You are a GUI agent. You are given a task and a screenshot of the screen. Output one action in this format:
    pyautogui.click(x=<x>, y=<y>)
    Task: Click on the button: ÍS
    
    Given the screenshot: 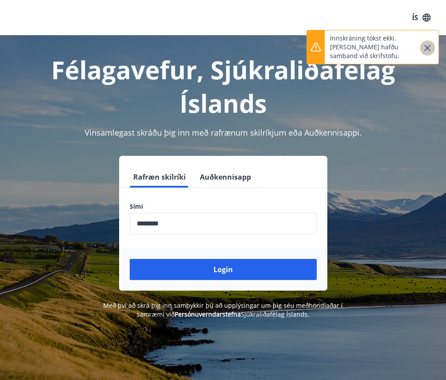 What is the action you would take?
    pyautogui.click(x=421, y=18)
    